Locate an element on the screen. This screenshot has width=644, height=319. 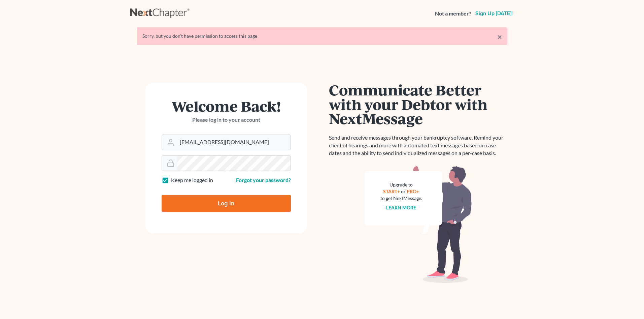
span: or is located at coordinates (403, 191).